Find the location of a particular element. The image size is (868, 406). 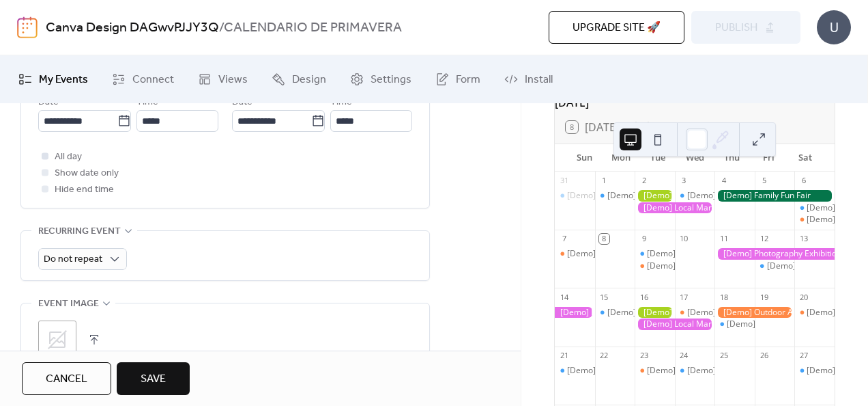

div: Sun is located at coordinates (584, 158).